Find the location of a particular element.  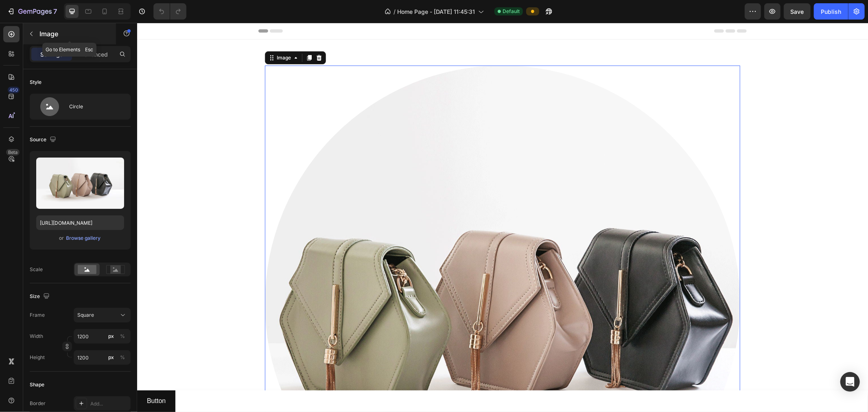

span: Default is located at coordinates (511, 11).